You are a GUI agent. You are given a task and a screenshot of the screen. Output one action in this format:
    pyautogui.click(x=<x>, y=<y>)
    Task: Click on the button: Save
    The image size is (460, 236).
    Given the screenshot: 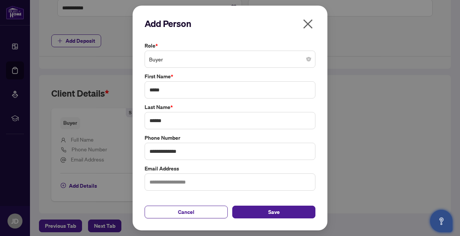 What is the action you would take?
    pyautogui.click(x=274, y=212)
    